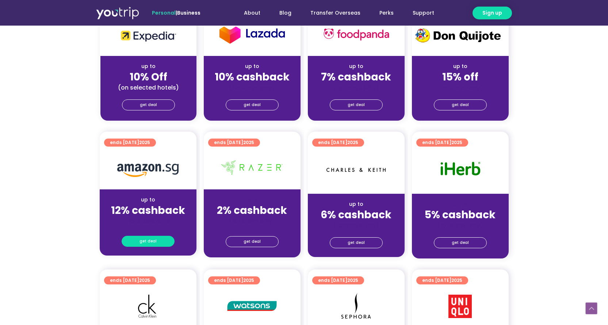 This screenshot has height=325, width=608. I want to click on strong: 5% cashback, so click(460, 214).